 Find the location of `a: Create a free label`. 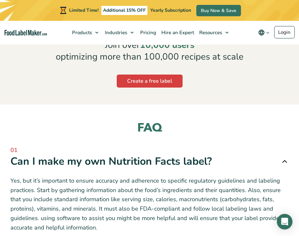

a: Create a free label is located at coordinates (150, 81).